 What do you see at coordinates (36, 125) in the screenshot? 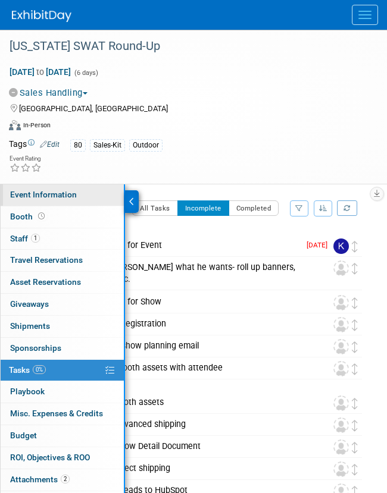
I see `div: In-Person` at bounding box center [36, 125].